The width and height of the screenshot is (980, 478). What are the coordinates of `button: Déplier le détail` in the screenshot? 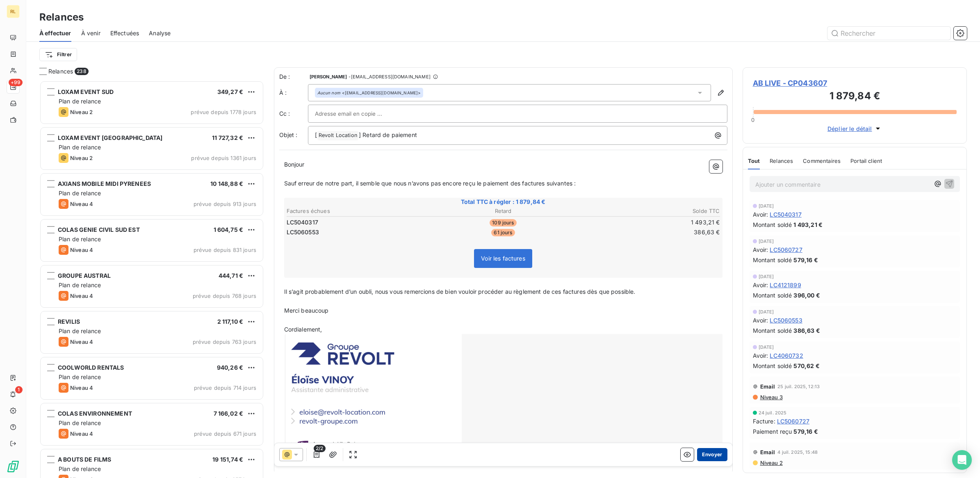 It's located at (855, 128).